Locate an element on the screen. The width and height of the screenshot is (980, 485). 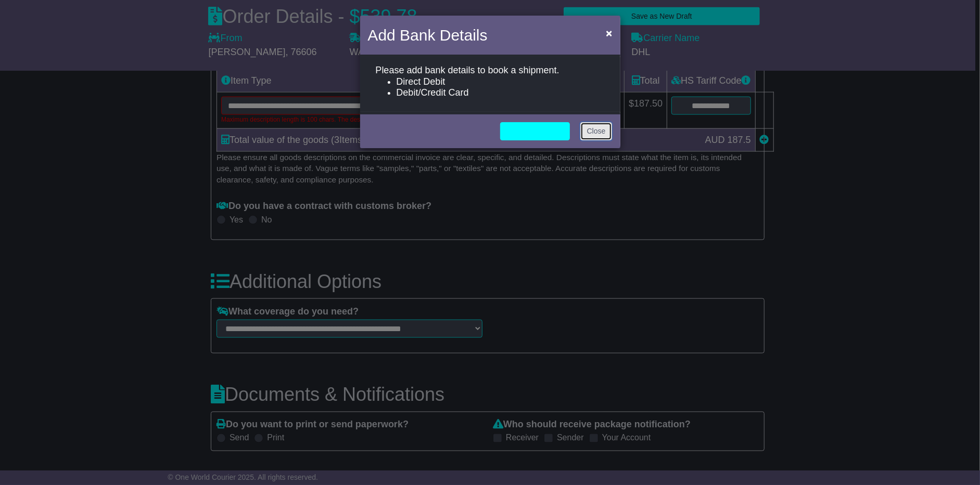
li: Debit/Credit Card is located at coordinates (500, 93).